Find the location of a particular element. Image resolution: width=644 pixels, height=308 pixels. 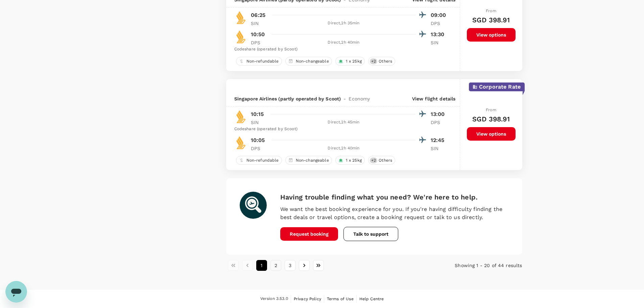

p: 06:25 is located at coordinates (258, 15).